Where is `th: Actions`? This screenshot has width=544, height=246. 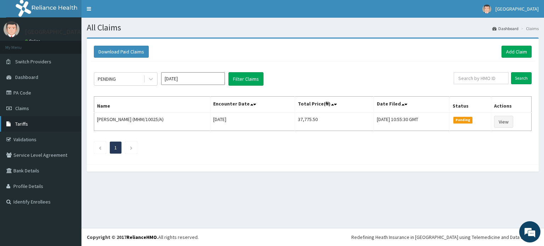 th: Actions is located at coordinates (512, 105).